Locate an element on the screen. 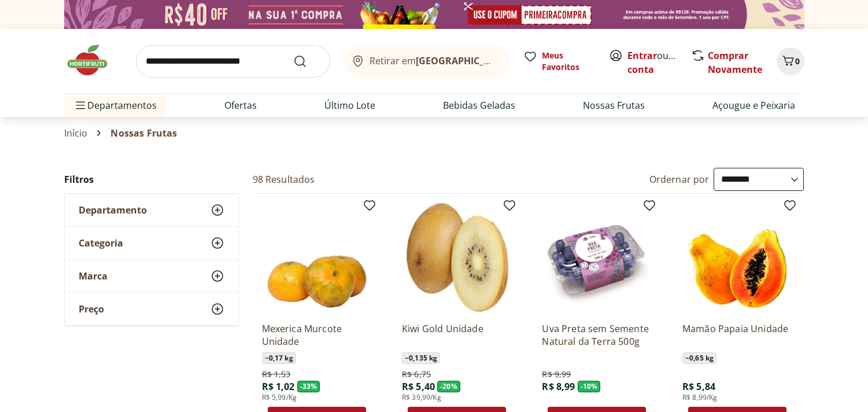 This screenshot has width=868, height=412. p: Uva Preta sem Semente Natural da Terra 500g is located at coordinates (597, 335).